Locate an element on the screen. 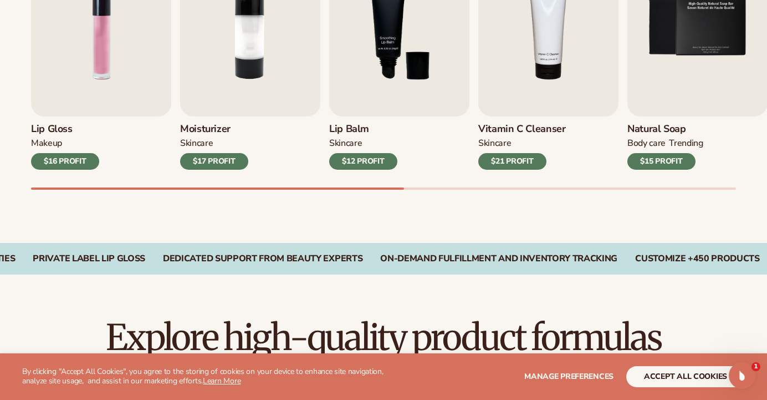 The width and height of the screenshot is (767, 400). h3: Vitamin C Cleanser is located at coordinates (522, 129).